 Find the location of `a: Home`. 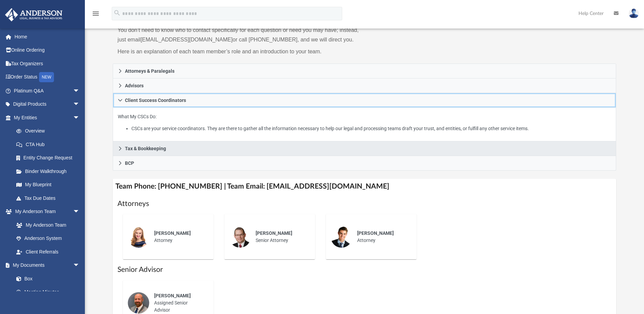

a: Home is located at coordinates (47, 37).